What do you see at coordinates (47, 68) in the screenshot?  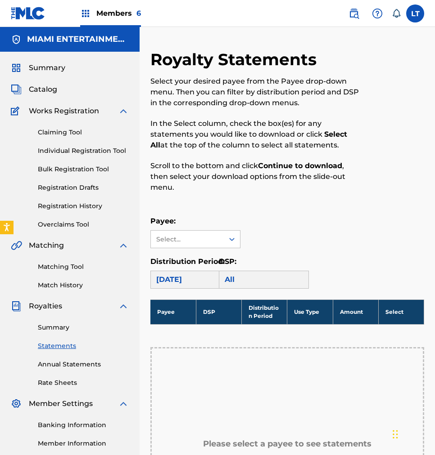 I see `span: Summary` at bounding box center [47, 68].